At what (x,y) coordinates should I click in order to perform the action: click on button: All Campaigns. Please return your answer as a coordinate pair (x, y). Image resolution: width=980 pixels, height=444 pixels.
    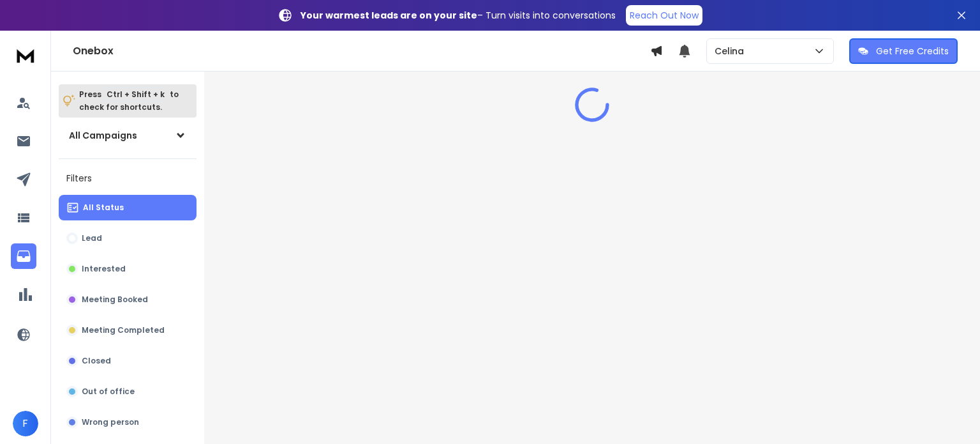
    Looking at the image, I should click on (128, 136).